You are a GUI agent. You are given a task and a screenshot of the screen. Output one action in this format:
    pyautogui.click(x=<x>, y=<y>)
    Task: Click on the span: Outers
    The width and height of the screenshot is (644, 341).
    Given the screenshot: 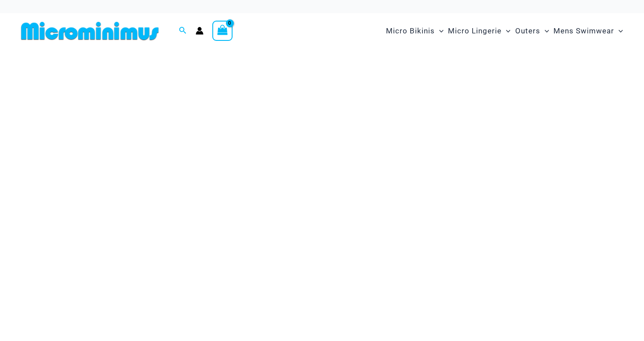 What is the action you would take?
    pyautogui.click(x=528, y=31)
    